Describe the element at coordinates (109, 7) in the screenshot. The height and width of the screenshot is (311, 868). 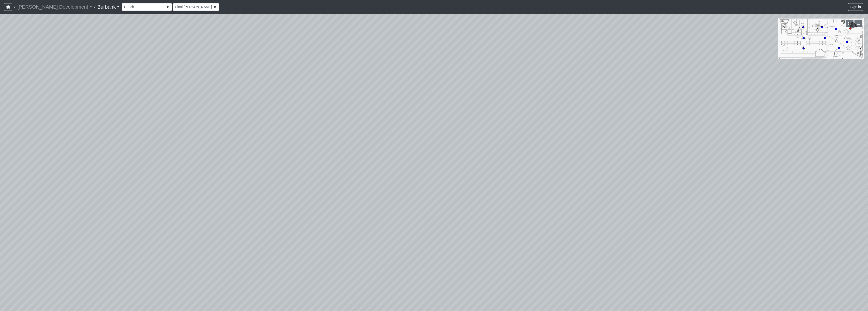
I see `a: Burbank` at that location.